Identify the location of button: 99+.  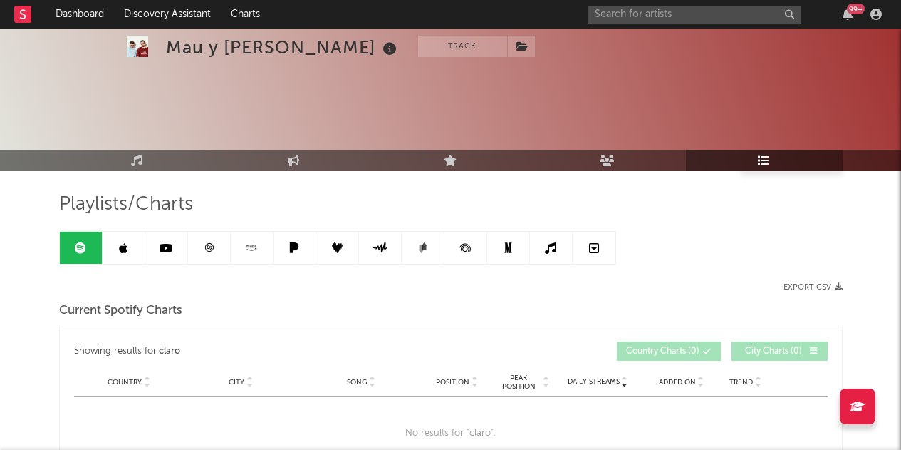
(848, 14).